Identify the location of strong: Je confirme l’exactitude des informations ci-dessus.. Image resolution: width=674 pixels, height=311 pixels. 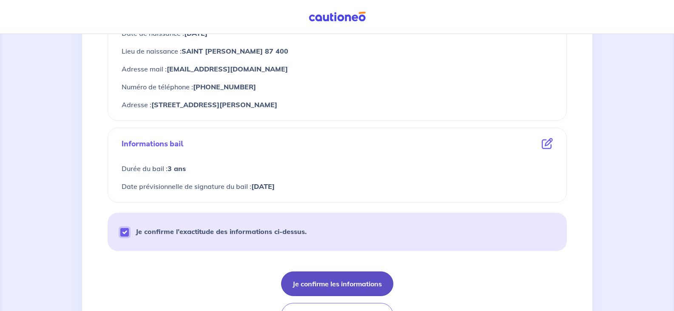
(221, 231).